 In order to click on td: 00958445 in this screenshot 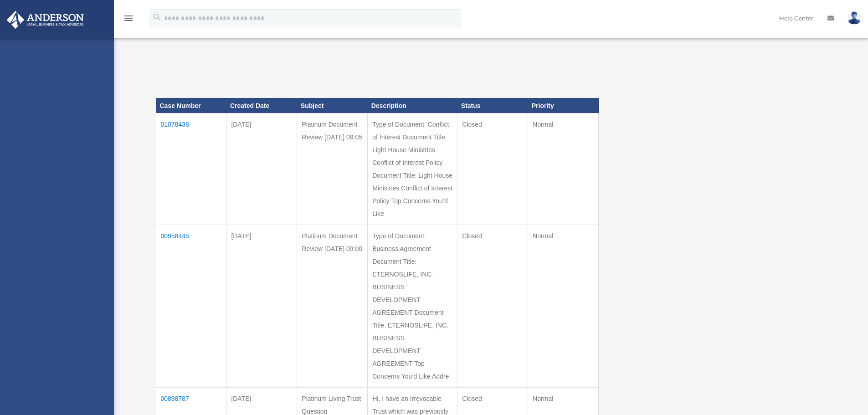, I will do `click(191, 306)`.